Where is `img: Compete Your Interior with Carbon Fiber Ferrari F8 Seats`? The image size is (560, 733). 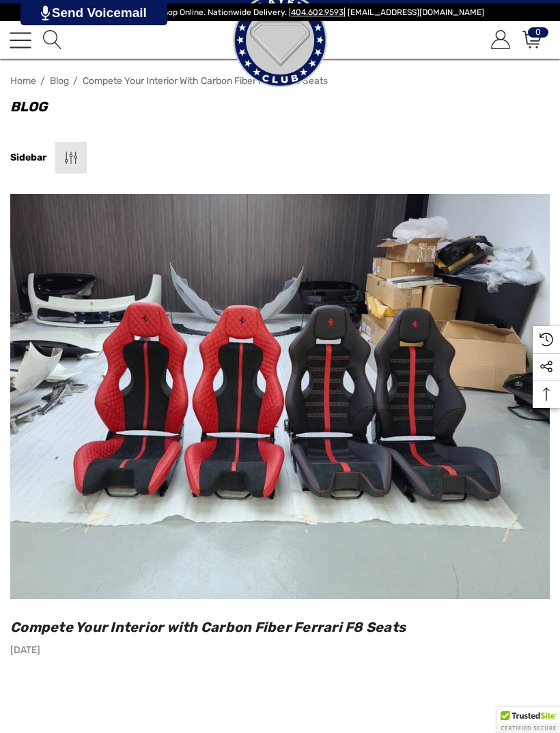 img: Compete Your Interior with Carbon Fiber Ferrari F8 Seats is located at coordinates (280, 396).